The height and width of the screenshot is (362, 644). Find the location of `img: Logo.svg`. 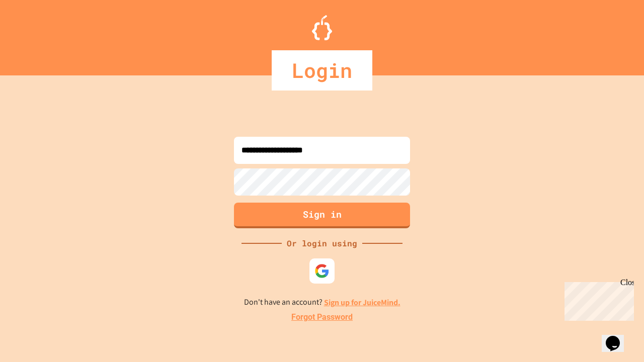

img: Logo.svg is located at coordinates (322, 28).